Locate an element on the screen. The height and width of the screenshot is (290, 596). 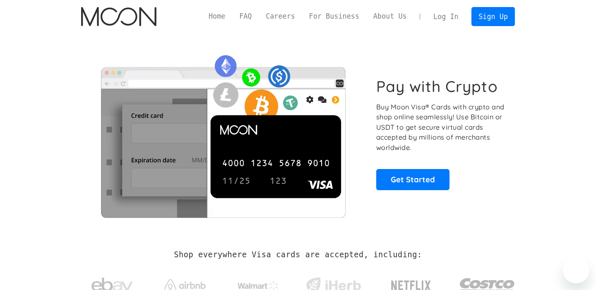
a: Get Started is located at coordinates (413, 179).